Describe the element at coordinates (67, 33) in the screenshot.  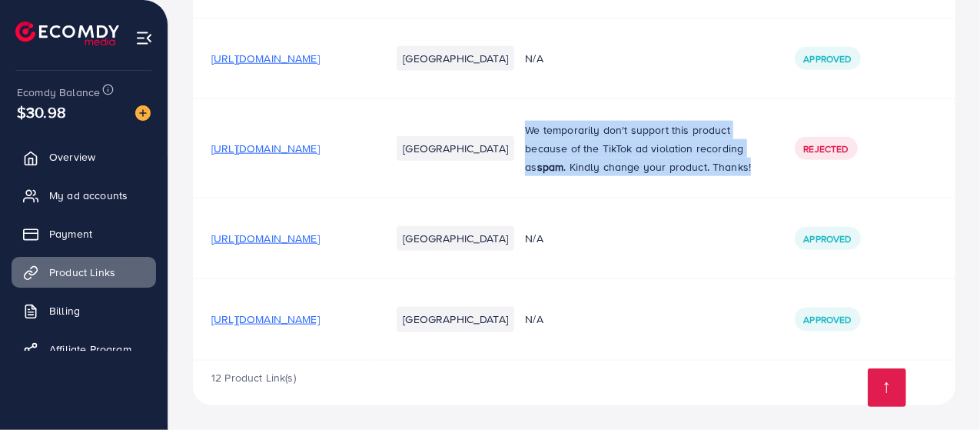
I see `a: logo` at that location.